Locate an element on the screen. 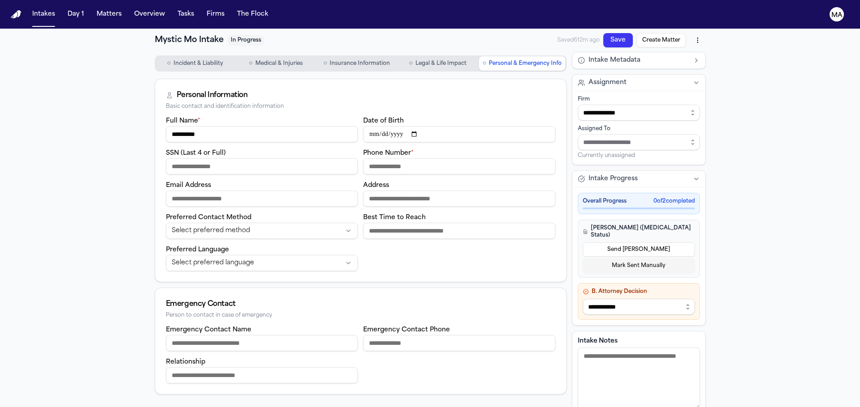 The image size is (860, 407). button: Create Matter is located at coordinates (661, 40).